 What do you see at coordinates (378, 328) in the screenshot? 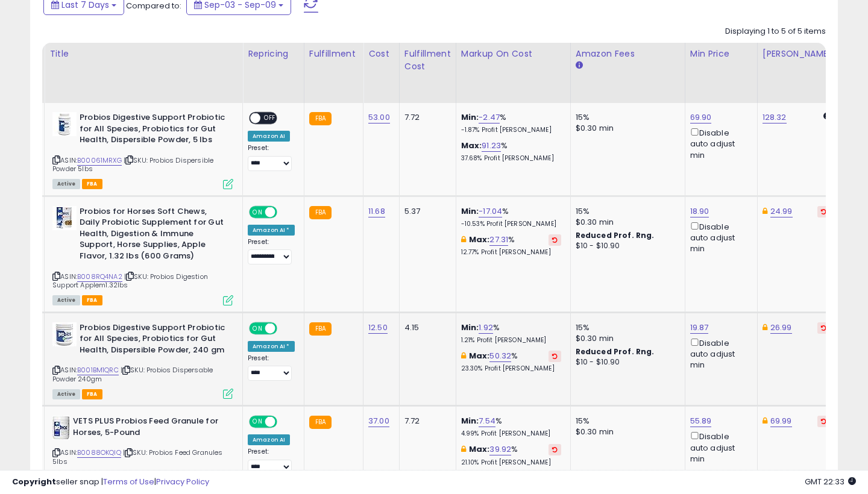
I see `a: 12.50` at bounding box center [378, 328].